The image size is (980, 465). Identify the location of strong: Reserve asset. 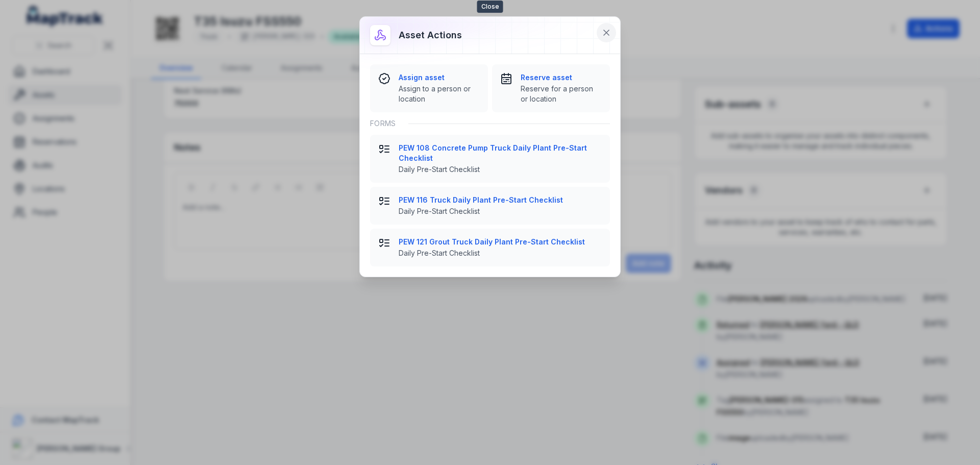
(561, 78).